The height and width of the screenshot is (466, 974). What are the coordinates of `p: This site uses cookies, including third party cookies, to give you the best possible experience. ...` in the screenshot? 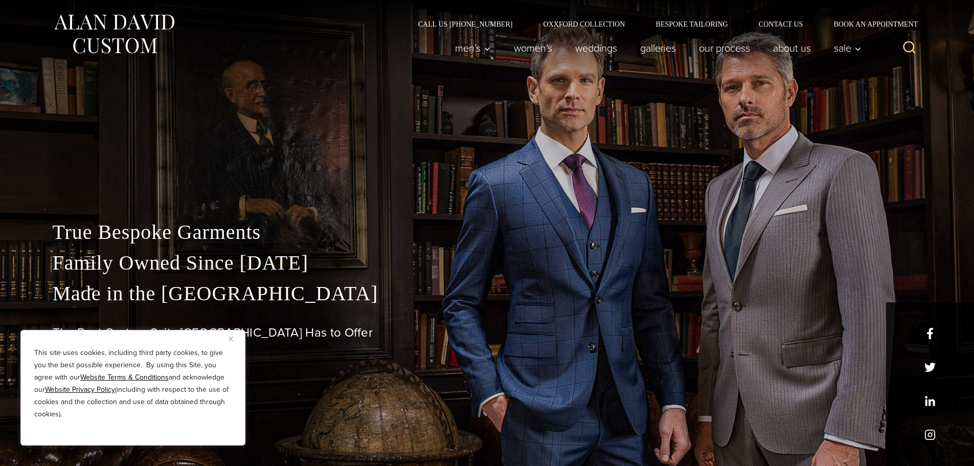 It's located at (133, 384).